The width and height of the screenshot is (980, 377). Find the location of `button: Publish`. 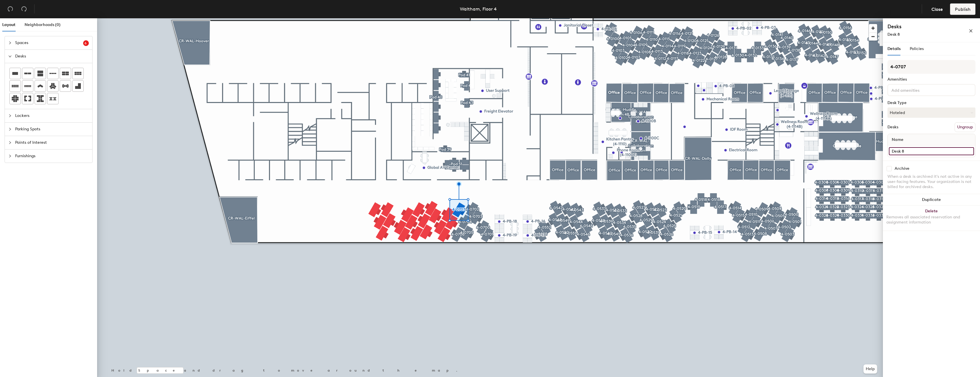

button: Publish is located at coordinates (962, 9).